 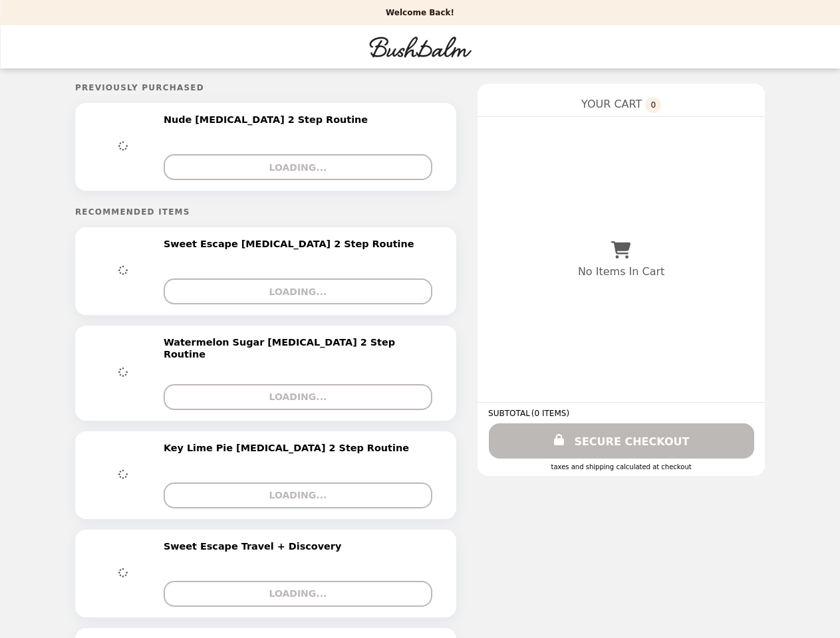 I want to click on span: YOUR CART, so click(x=611, y=104).